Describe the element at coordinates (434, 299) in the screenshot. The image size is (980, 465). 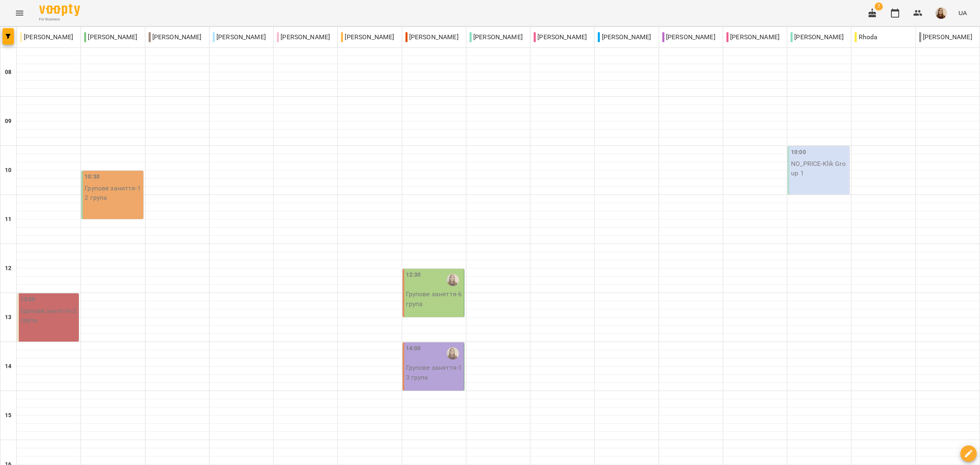
I see `p: Групове заняття - 6 група` at that location.